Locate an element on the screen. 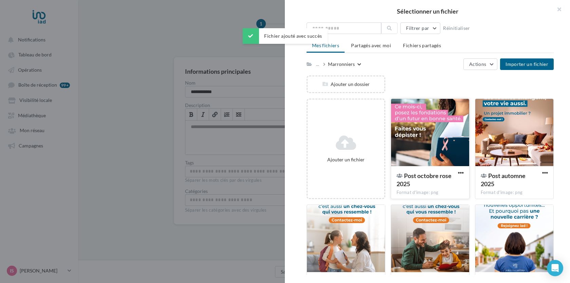  span: Importer un fichier is located at coordinates (527, 64).